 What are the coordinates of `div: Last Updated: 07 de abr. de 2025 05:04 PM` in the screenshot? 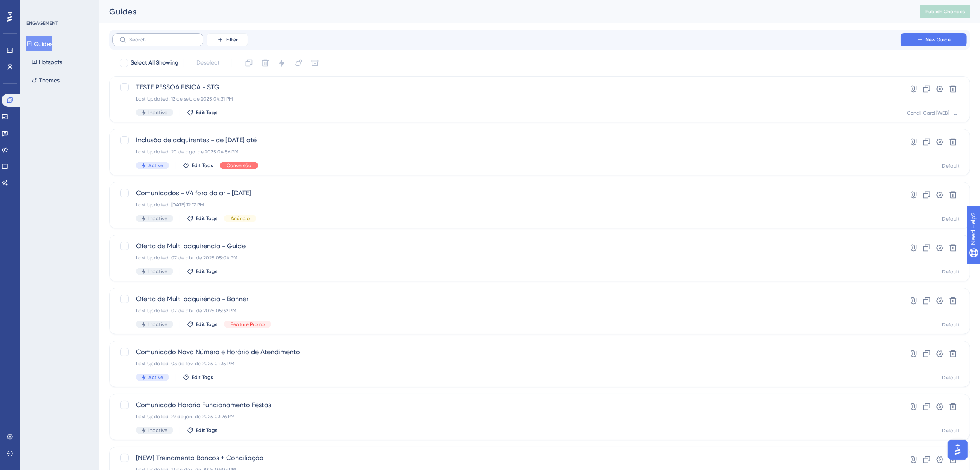 It's located at (507, 258).